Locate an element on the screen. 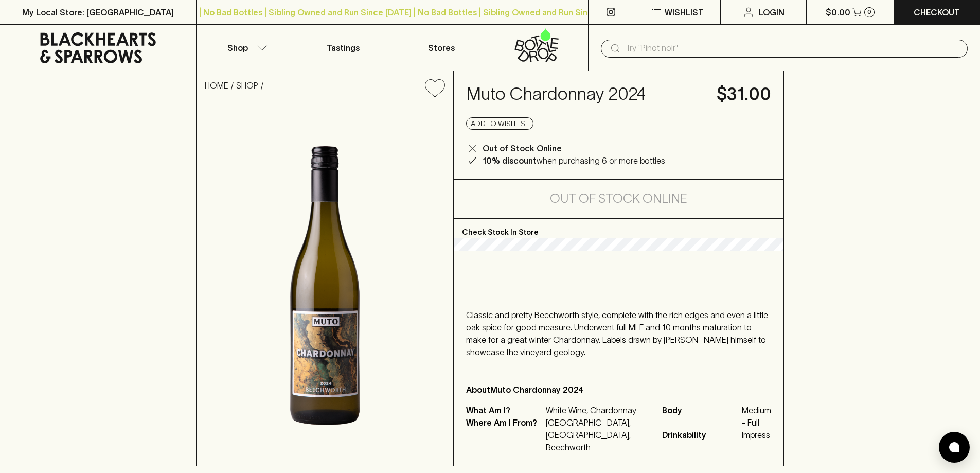  p: Stores is located at coordinates (441, 48).